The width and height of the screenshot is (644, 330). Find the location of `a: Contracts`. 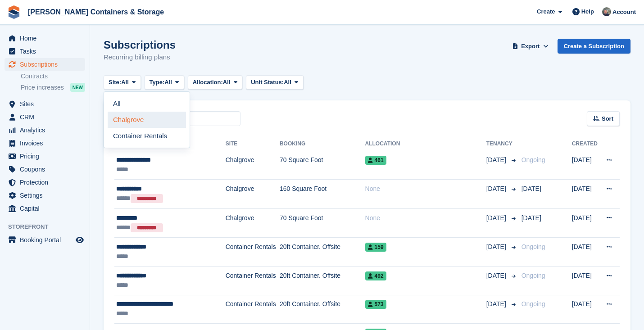

a: Contracts is located at coordinates (53, 76).